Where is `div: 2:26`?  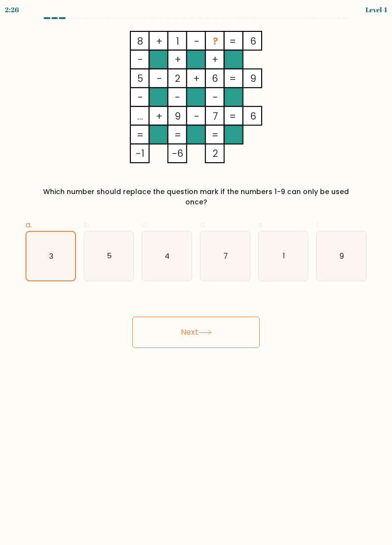 div: 2:26 is located at coordinates (12, 9).